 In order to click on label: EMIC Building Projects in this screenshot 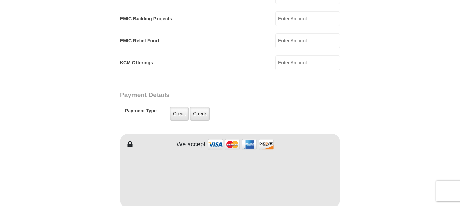, I will do `click(146, 19)`.